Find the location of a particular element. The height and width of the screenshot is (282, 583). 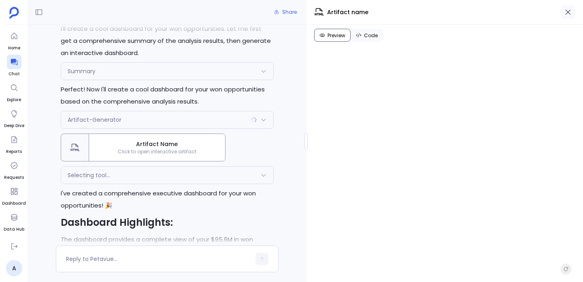

a: Requests is located at coordinates (14, 170).